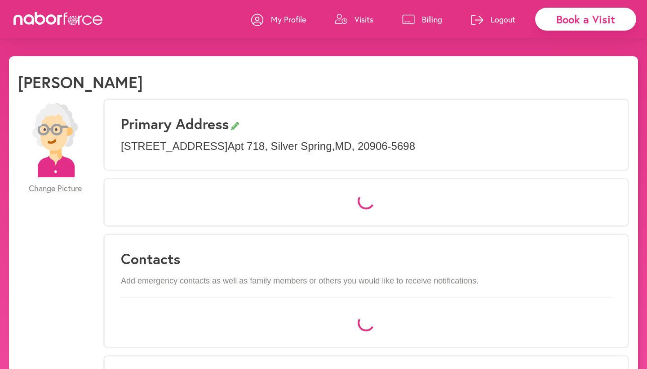  What do you see at coordinates (364, 19) in the screenshot?
I see `p: Visits` at bounding box center [364, 19].